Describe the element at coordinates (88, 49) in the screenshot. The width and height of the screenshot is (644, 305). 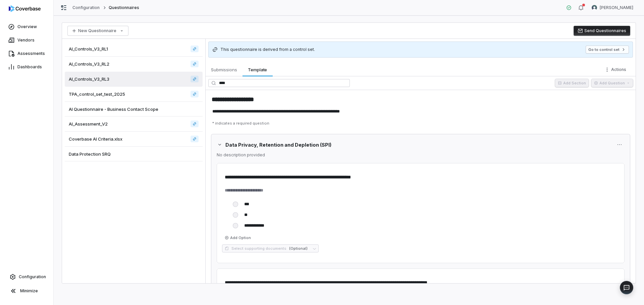
I see `span: AI_Controls_V3_RL1` at that location.